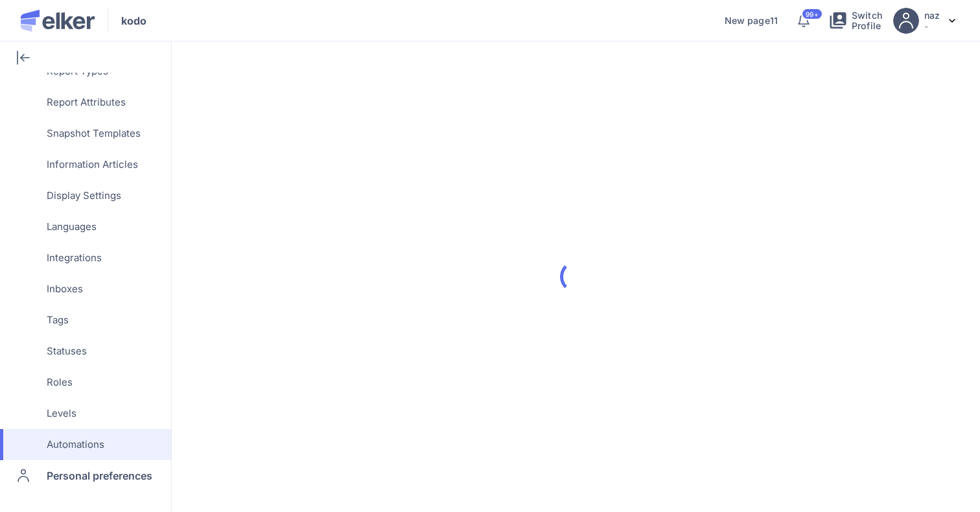  I want to click on span: Languages, so click(71, 227).